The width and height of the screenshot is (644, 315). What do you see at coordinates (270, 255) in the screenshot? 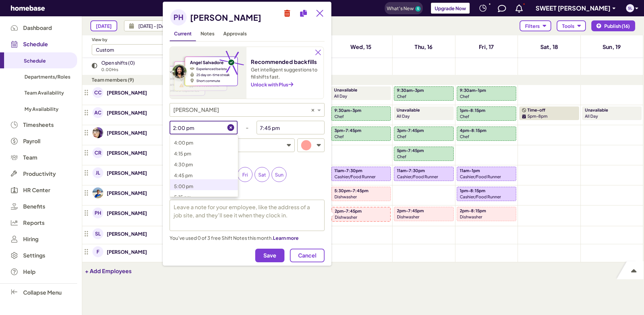
I see `span: Save` at bounding box center [270, 255].